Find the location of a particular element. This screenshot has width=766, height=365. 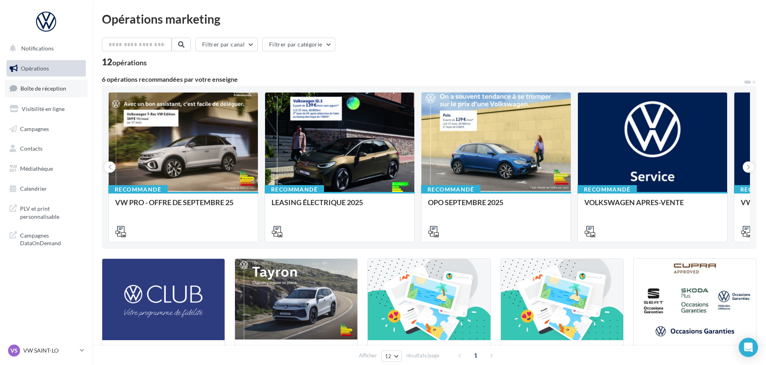

div: 12 is located at coordinates (124, 62).